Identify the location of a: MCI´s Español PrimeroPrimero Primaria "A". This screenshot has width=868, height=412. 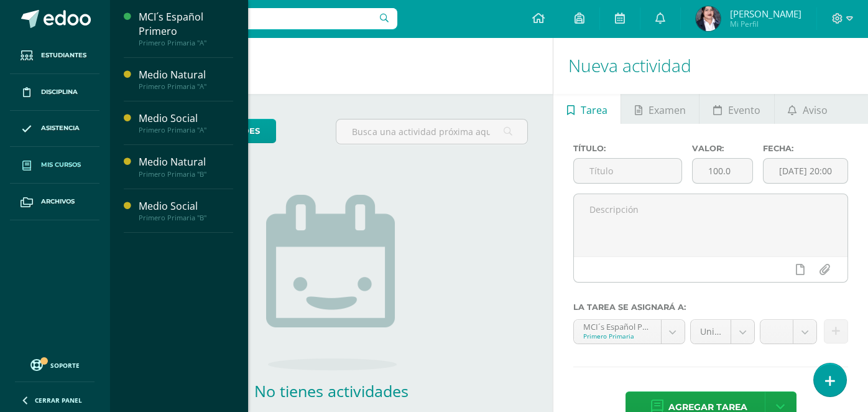
(186, 29).